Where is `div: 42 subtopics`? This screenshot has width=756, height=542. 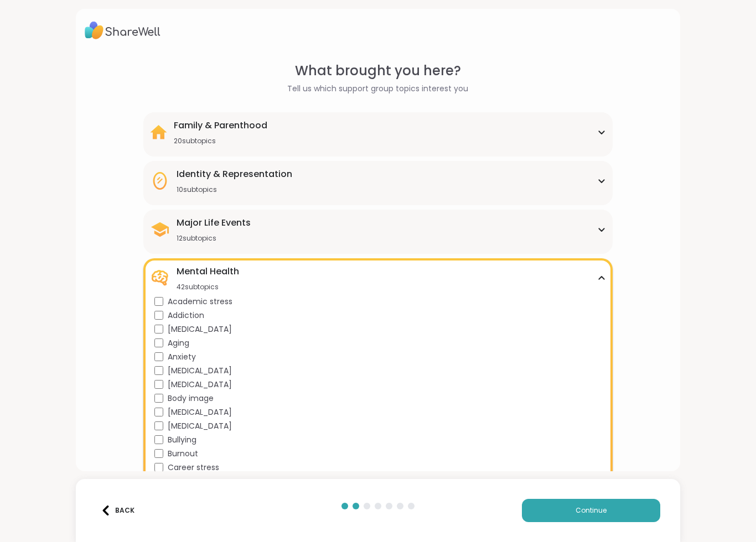 div: 42 subtopics is located at coordinates (208, 287).